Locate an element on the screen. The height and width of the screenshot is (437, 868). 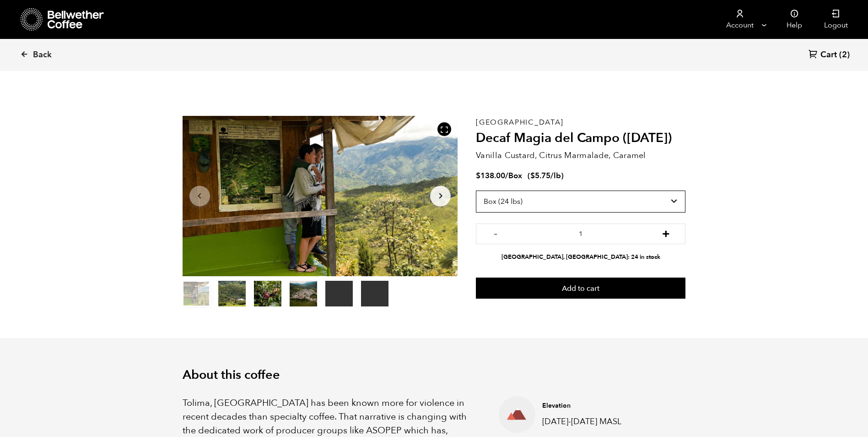
span: Box is located at coordinates (515, 175).